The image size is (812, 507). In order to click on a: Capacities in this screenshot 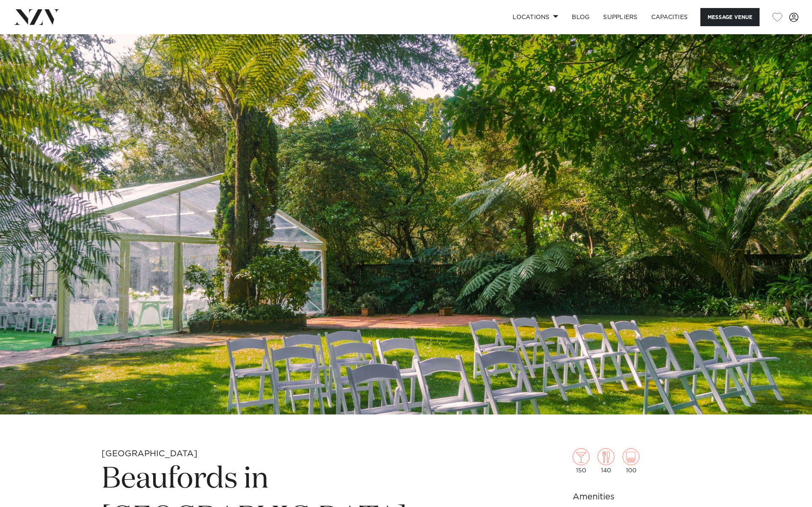, I will do `click(669, 17)`.